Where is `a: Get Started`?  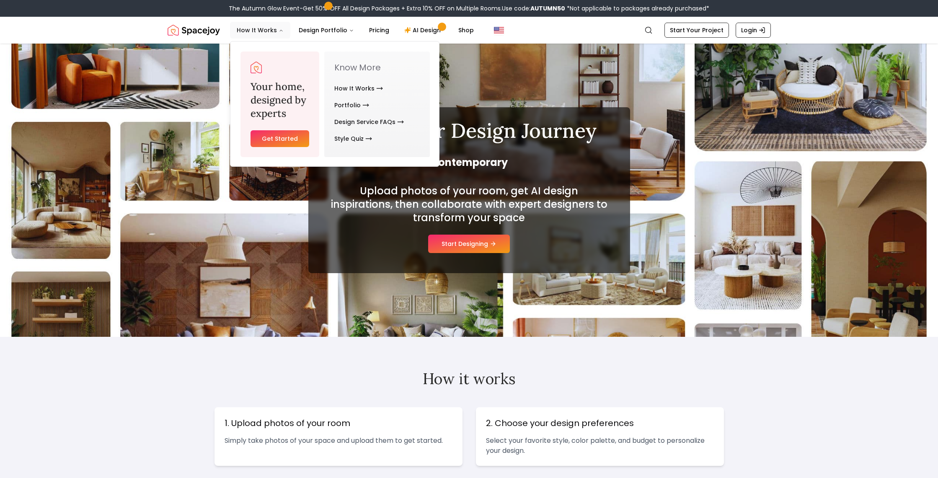 a: Get Started is located at coordinates (280, 139).